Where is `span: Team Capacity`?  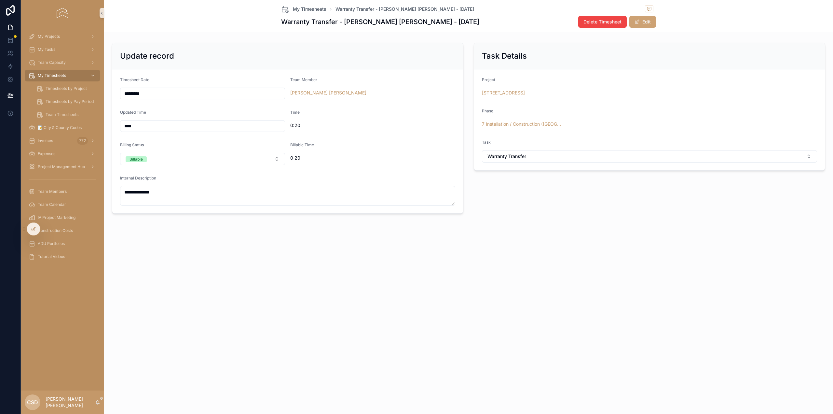
span: Team Capacity is located at coordinates (52, 62).